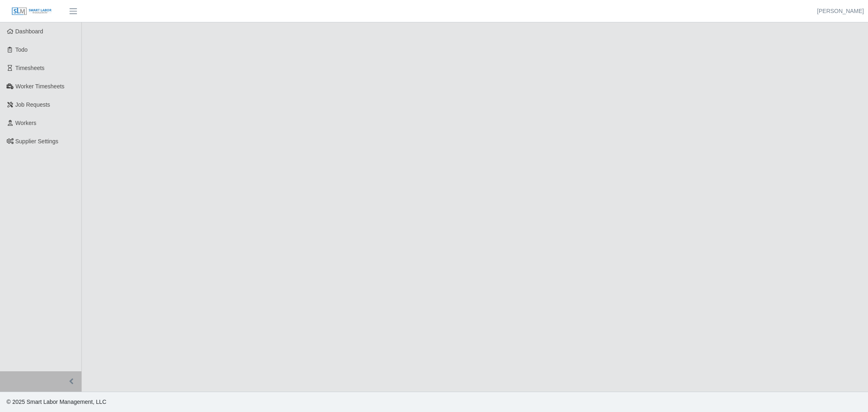  I want to click on span: Timesheets, so click(30, 68).